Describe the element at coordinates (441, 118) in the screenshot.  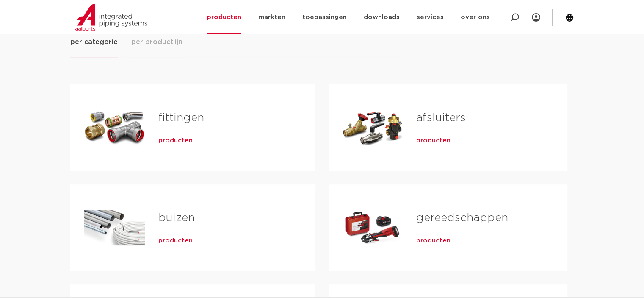
I see `a: afsluiters` at that location.